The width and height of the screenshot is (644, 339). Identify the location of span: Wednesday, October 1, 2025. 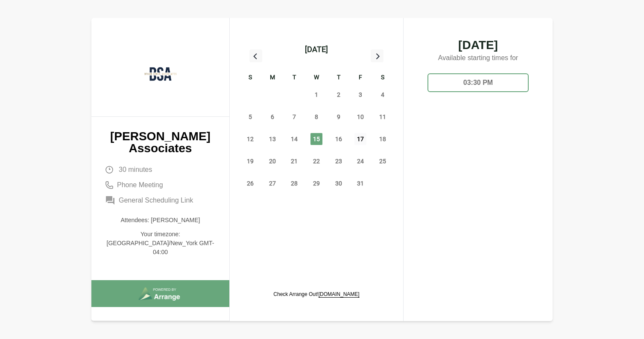
(316, 95).